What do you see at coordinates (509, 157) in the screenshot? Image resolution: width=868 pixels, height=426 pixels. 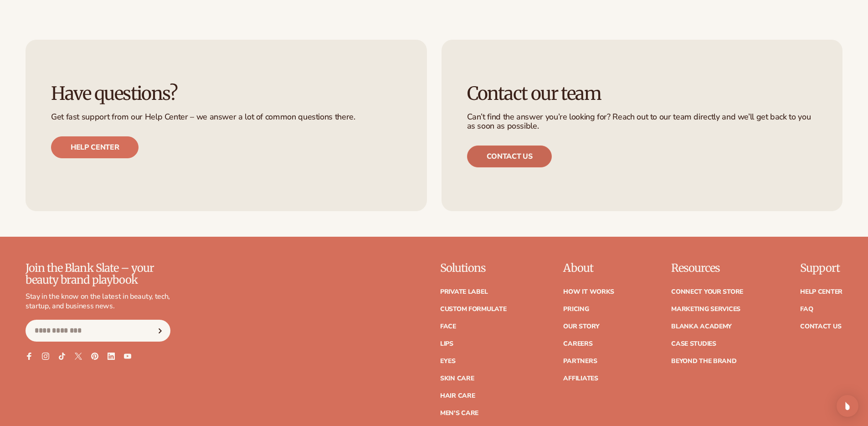 I see `a: Contact us` at bounding box center [509, 157].